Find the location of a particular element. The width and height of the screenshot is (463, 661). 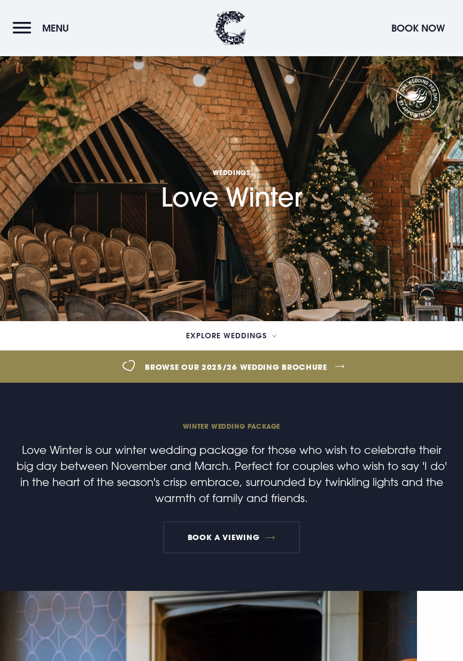

h1: Love Winter is located at coordinates (232, 150).